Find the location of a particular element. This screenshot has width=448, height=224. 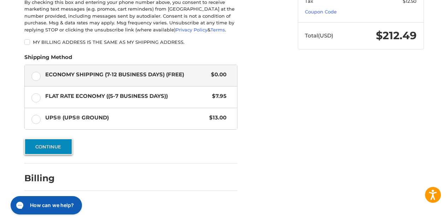

button: Gorgias live chat is located at coordinates (39, 12).